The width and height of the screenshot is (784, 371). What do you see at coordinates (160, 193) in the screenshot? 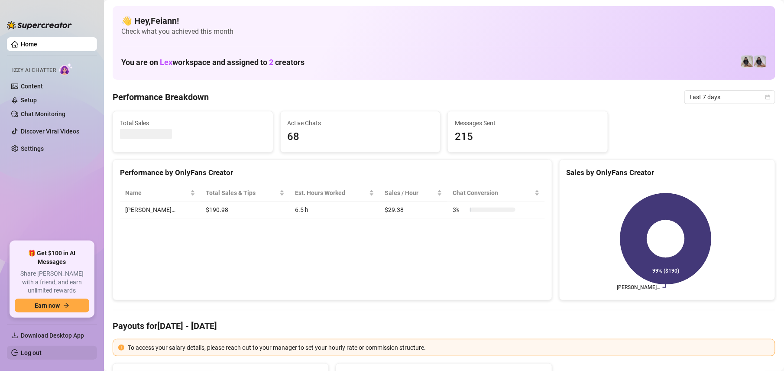
I see `th: Name` at bounding box center [160, 193].